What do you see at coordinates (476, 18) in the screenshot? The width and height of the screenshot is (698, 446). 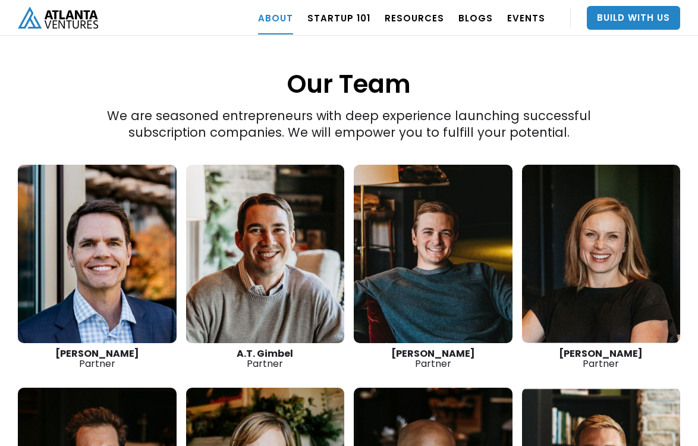 I see `a: BLOGS` at bounding box center [476, 18].